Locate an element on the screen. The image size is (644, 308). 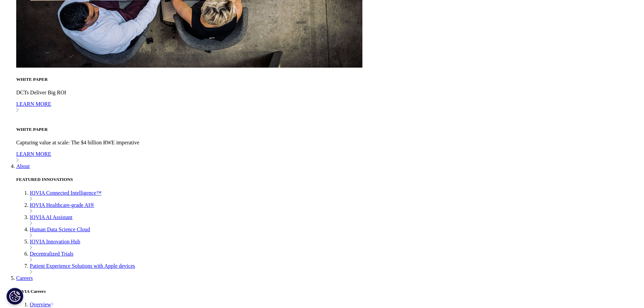
a: IQVIA Connected Intelligence™ is located at coordinates (65, 193).